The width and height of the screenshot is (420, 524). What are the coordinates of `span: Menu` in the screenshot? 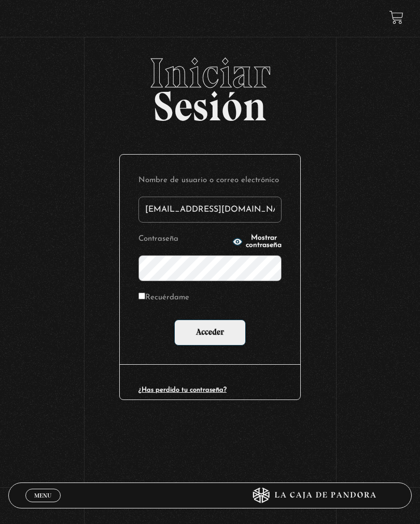 It's located at (42, 495).